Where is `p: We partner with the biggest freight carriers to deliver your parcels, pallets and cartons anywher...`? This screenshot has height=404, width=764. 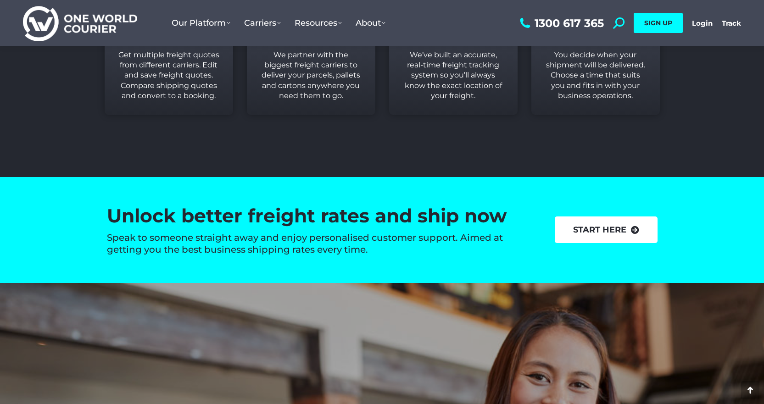
p: We partner with the biggest freight carriers to deliver your parcels, pallets and cartons anywher... is located at coordinates (311, 76).